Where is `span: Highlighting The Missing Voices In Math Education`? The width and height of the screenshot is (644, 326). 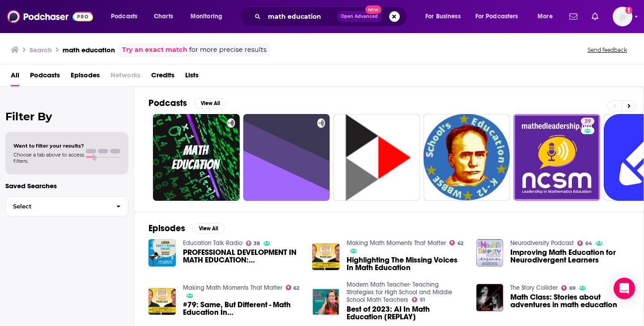 span: Highlighting The Missing Voices In Math Education is located at coordinates (406, 264).